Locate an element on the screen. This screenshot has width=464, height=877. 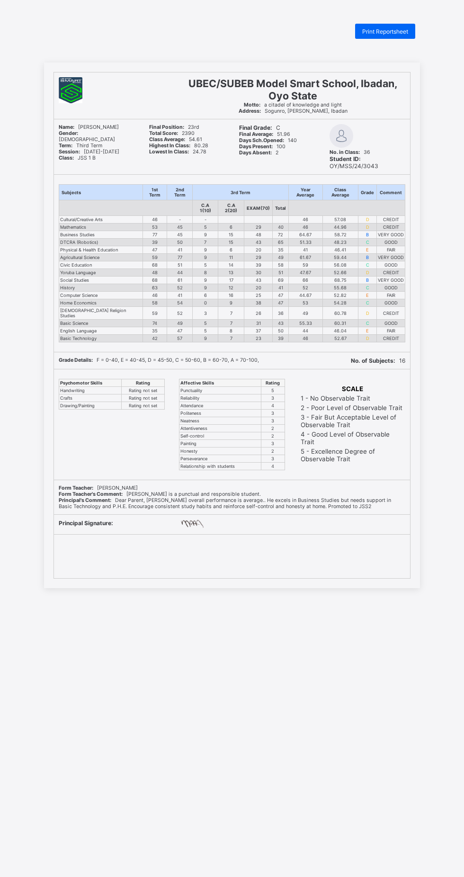
td: 53 is located at coordinates (155, 227).